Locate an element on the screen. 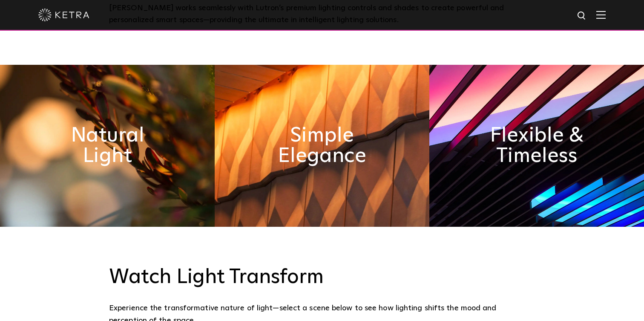  img: search icon is located at coordinates (582, 16).